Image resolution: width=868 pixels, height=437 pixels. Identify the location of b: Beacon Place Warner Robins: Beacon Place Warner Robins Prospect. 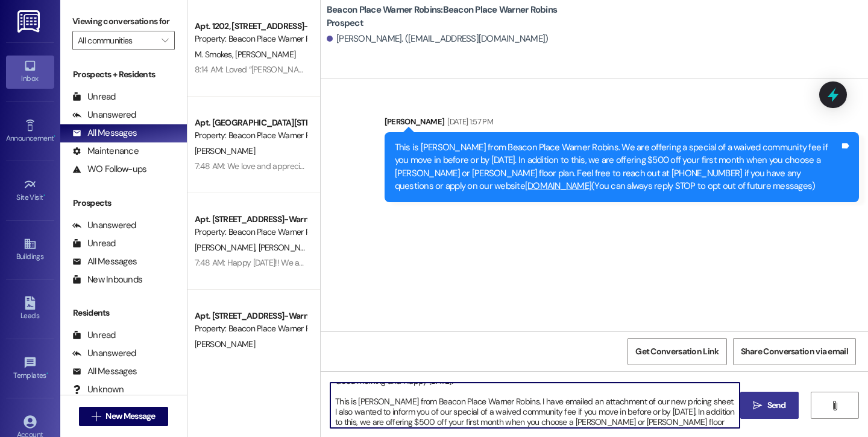
(448, 17).